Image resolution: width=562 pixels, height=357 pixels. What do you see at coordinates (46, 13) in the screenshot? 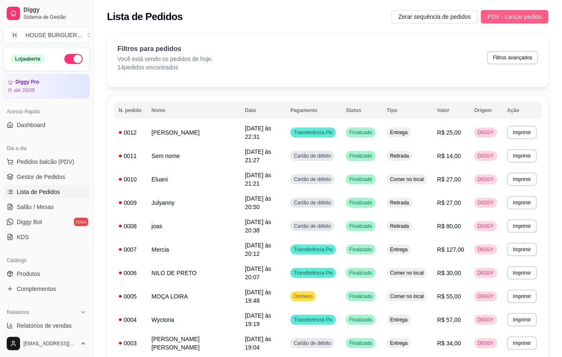
I see `a: DiggySistema de Gestão` at bounding box center [46, 13].